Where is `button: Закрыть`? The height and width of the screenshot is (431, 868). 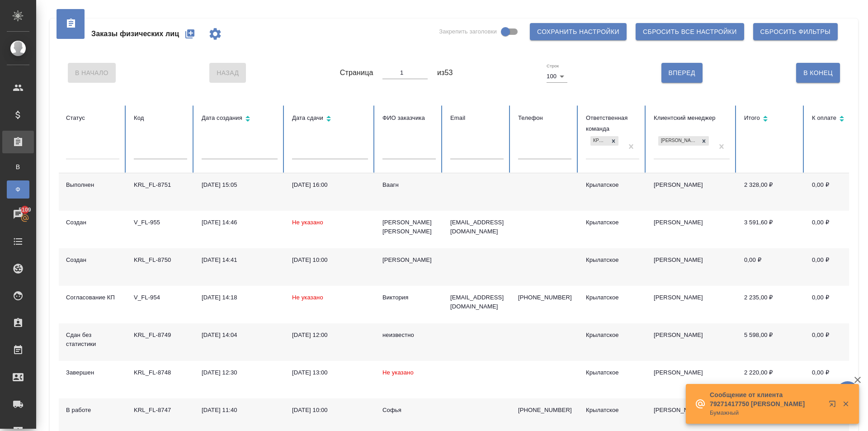 button: Закрыть is located at coordinates (845, 404).